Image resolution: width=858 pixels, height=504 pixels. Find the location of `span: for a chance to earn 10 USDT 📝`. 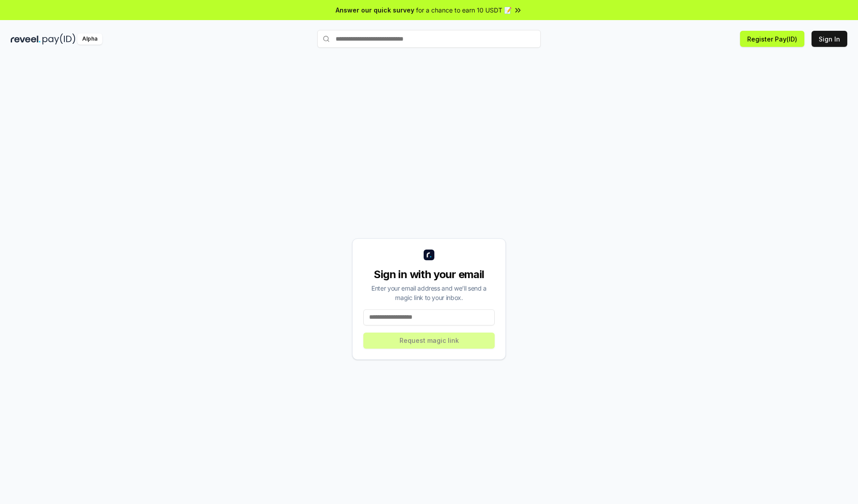

span: for a chance to earn 10 USDT 📝 is located at coordinates (464, 10).